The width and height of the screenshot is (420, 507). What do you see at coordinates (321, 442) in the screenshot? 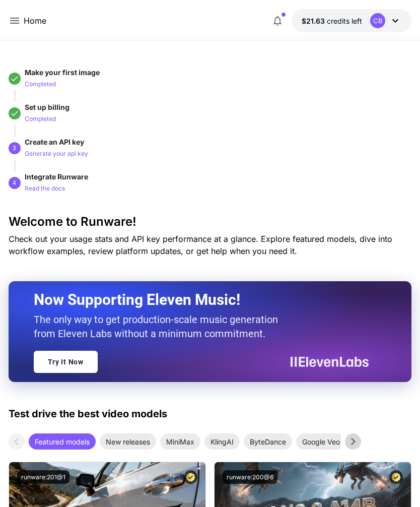
I see `span: Google Veo` at bounding box center [321, 442].